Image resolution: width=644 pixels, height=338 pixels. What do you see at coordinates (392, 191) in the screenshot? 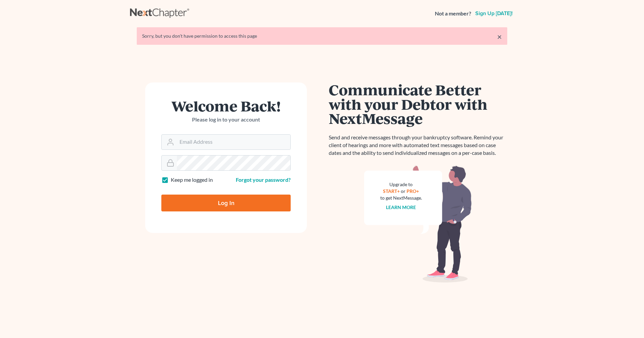
I see `a: START+` at bounding box center [392, 191].